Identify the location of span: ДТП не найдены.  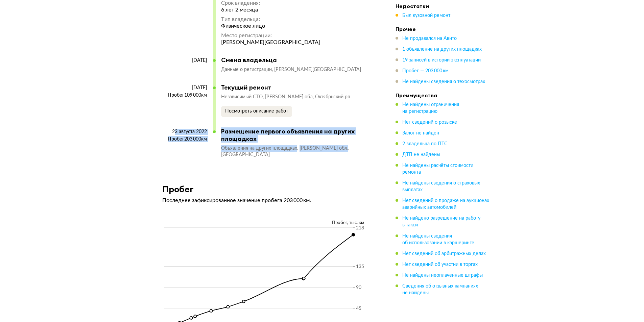
(421, 155).